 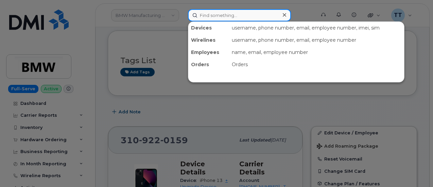 I want to click on div: Devices, so click(x=209, y=28).